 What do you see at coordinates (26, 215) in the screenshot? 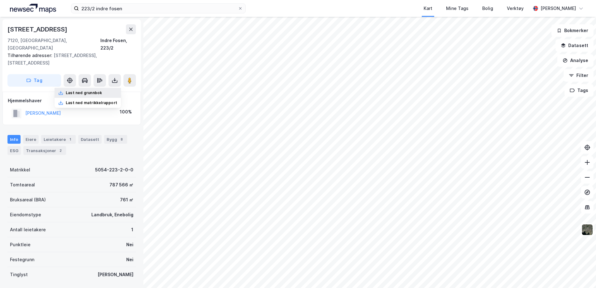
I see `div: Eiendomstype` at bounding box center [26, 215].